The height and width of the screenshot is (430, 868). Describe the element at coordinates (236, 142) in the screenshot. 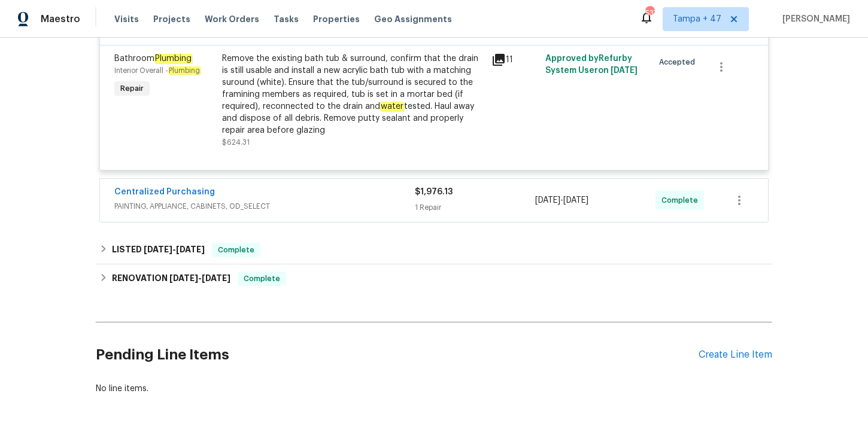

I see `span: $624.31` at that location.